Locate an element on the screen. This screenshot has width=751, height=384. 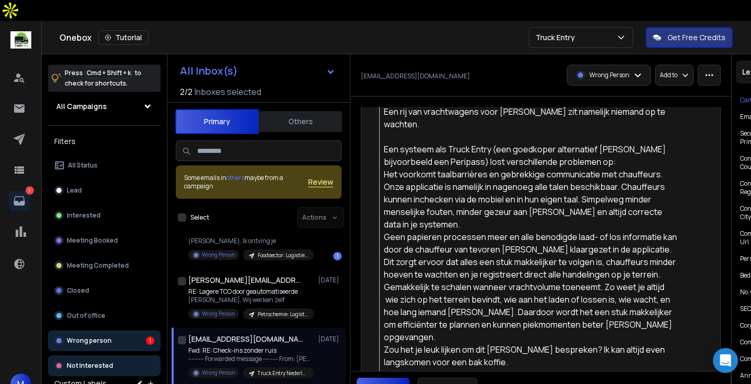
a: 1 is located at coordinates (19, 201).